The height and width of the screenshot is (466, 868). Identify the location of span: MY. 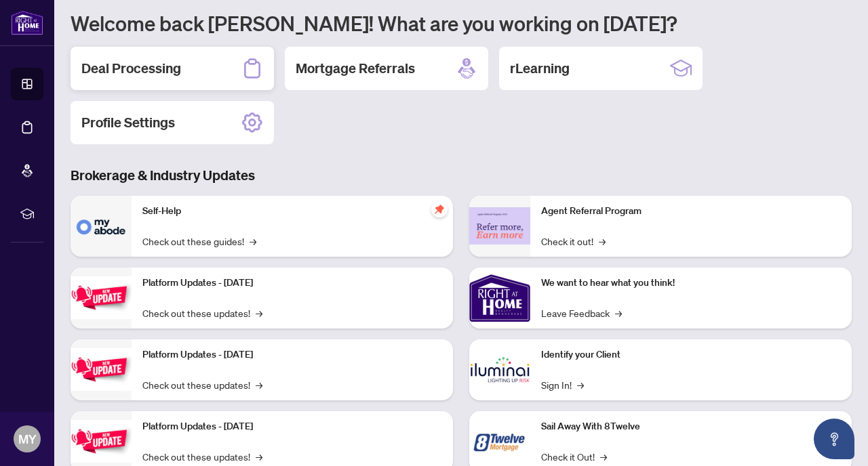
(27, 439).